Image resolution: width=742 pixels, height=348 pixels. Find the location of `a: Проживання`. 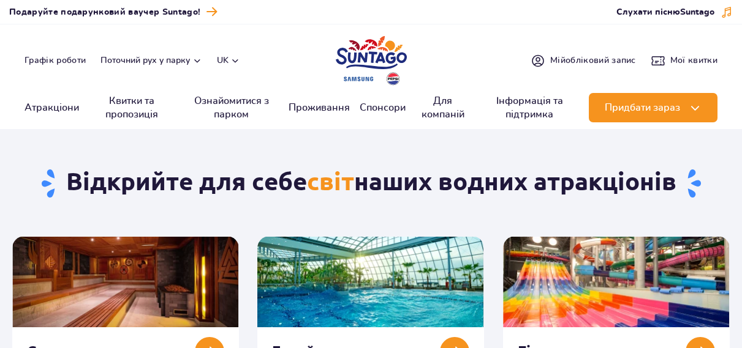

a: Проживання is located at coordinates (319, 108).